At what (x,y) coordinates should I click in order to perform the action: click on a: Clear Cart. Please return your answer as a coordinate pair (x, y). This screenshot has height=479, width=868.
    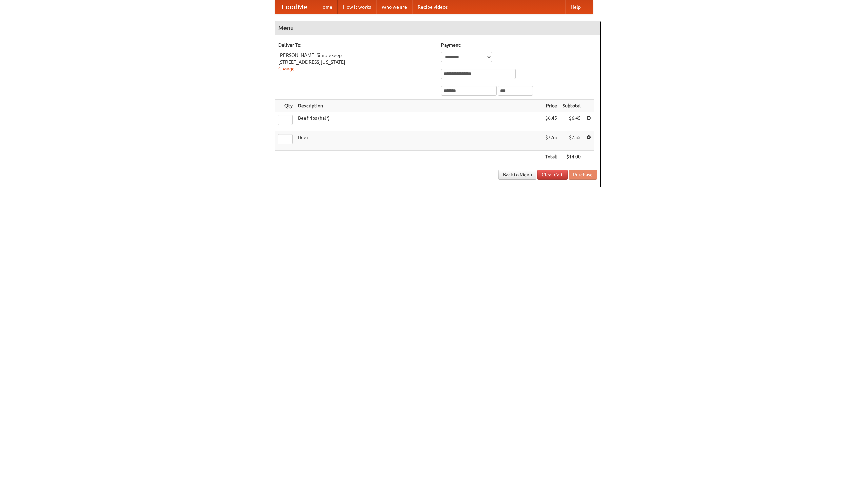
    Looking at the image, I should click on (553, 175).